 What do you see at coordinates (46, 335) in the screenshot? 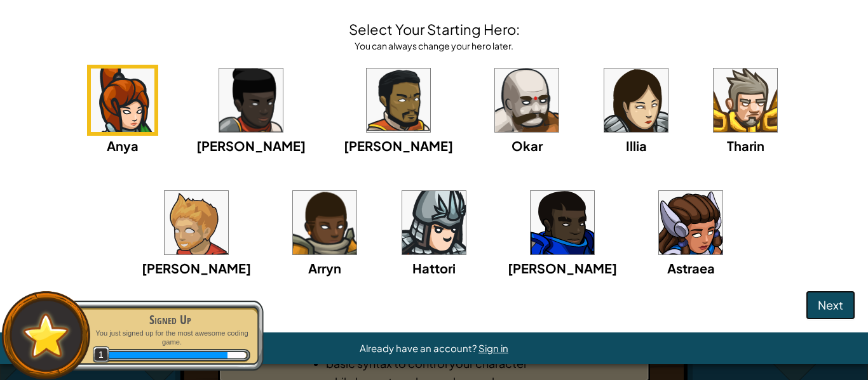
I see `img: default.png` at bounding box center [46, 335].